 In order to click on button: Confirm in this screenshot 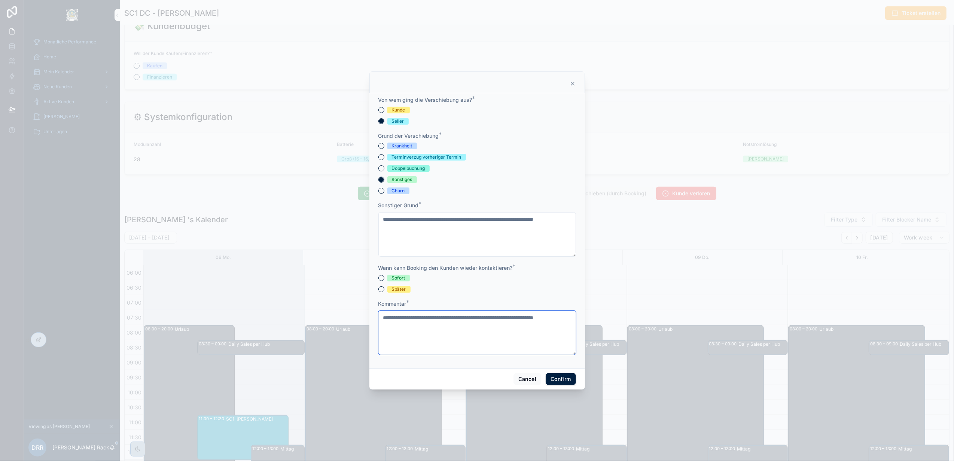, I will do `click(561, 379)`.